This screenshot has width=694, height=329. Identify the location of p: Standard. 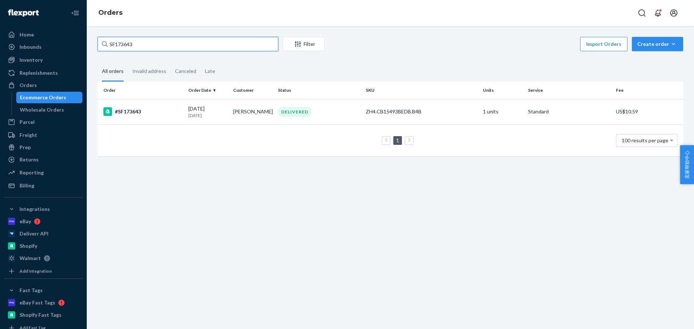
(569, 112).